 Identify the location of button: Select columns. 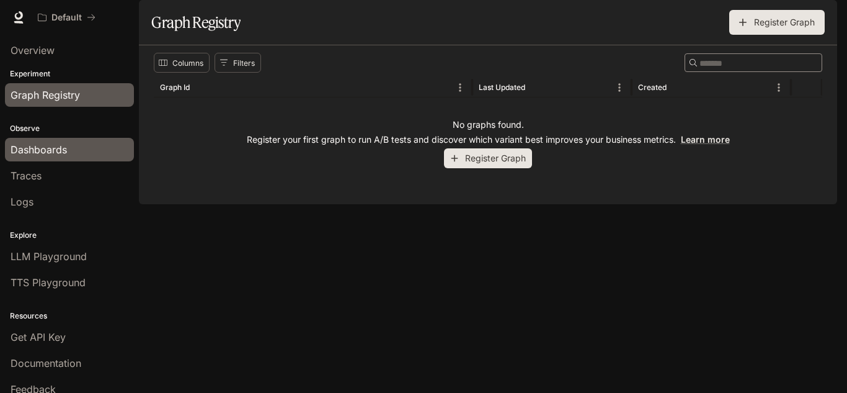
(182, 63).